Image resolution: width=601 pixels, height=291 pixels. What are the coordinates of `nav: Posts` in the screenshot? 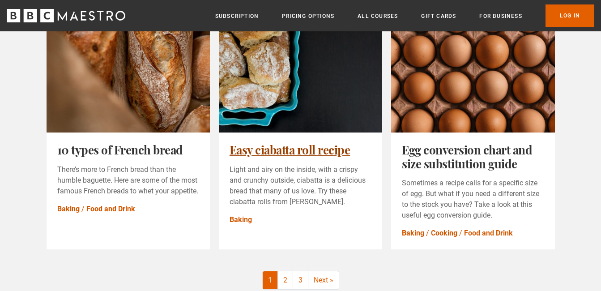 It's located at (301, 280).